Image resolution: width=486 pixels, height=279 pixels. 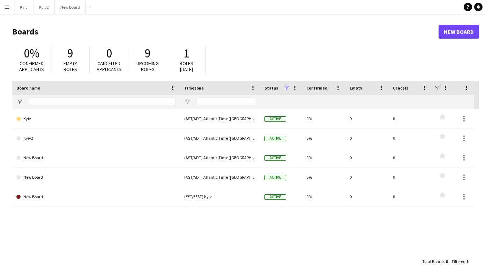 I want to click on div: (EET/EEST) Kyiv, so click(x=220, y=197).